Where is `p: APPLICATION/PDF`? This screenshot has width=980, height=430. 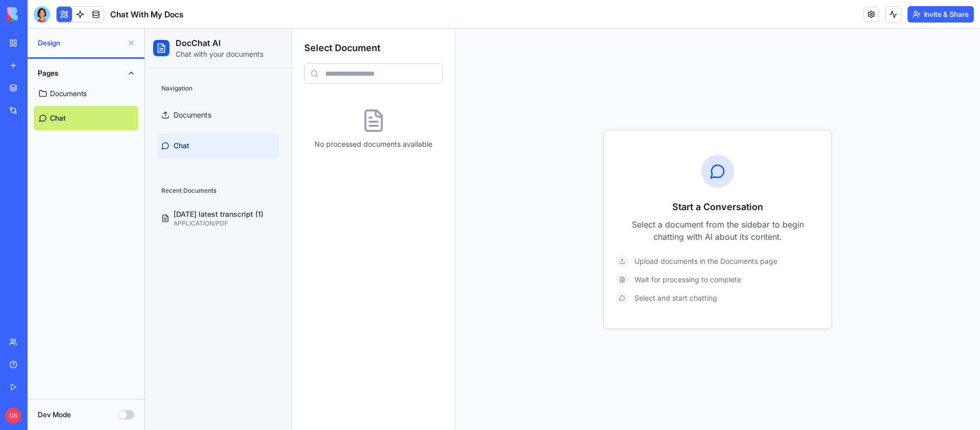
p: APPLICATION/PDF is located at coordinates (79, 194).